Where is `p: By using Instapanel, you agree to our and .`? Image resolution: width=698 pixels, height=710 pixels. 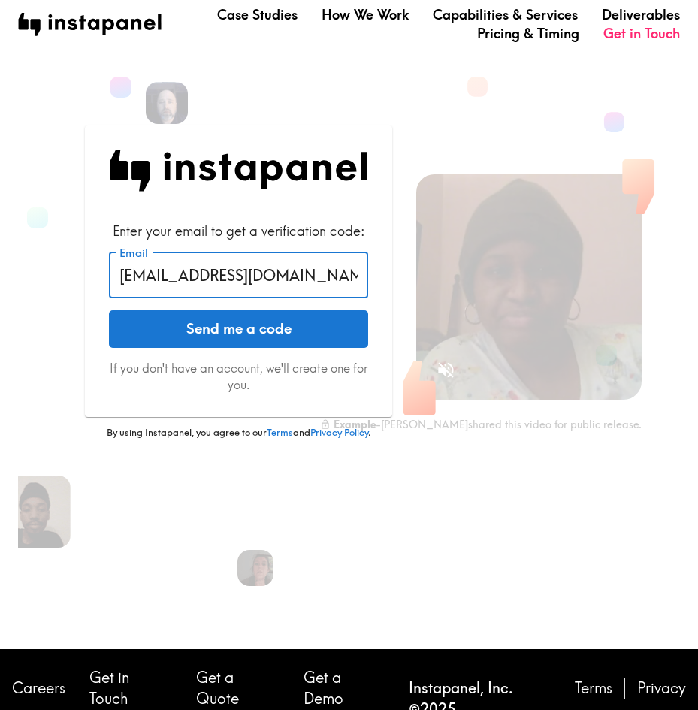
p: By using Instapanel, you agree to our and . is located at coordinates (238, 433).